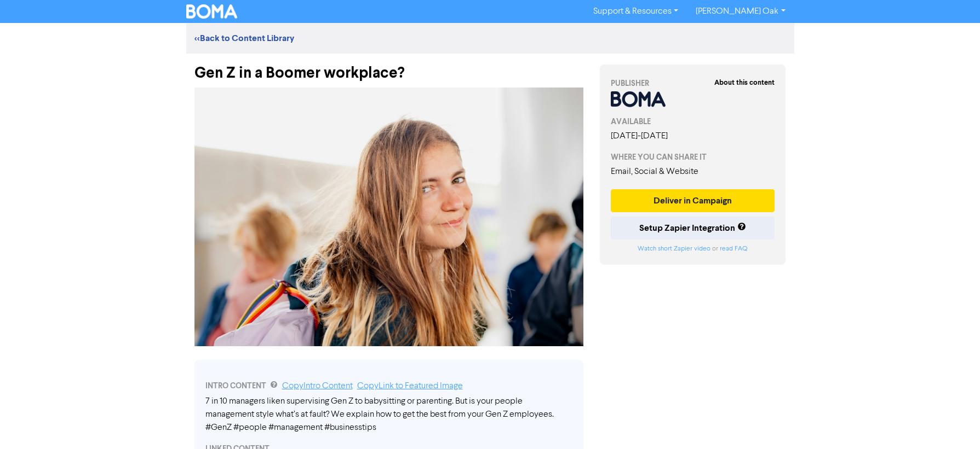 This screenshot has height=449, width=980. I want to click on a: Watch short Zapier video, so click(674, 249).